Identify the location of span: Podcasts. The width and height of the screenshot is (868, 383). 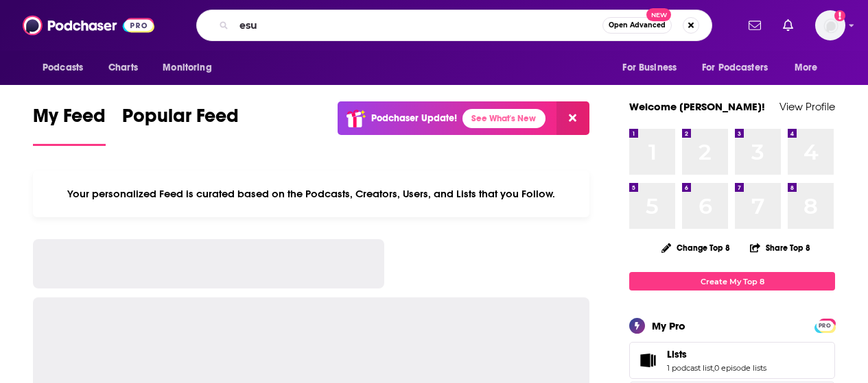
(62, 68).